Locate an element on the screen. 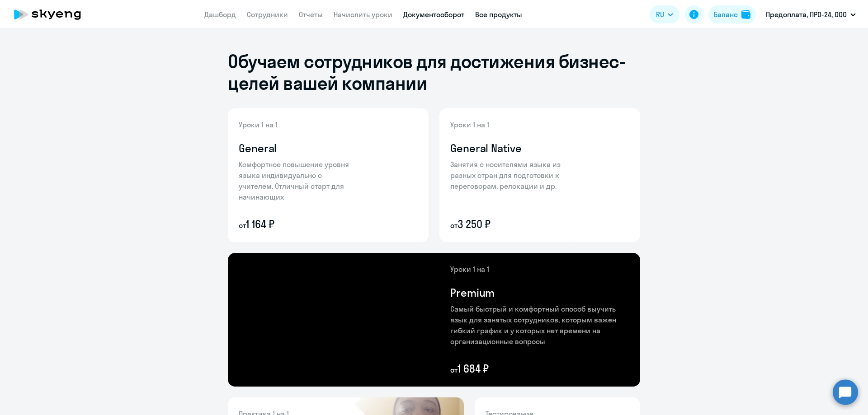  a: Отчеты is located at coordinates (311, 14).